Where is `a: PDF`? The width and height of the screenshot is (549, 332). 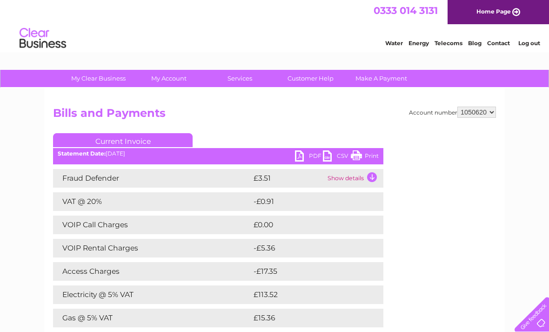 a: PDF is located at coordinates (309, 157).